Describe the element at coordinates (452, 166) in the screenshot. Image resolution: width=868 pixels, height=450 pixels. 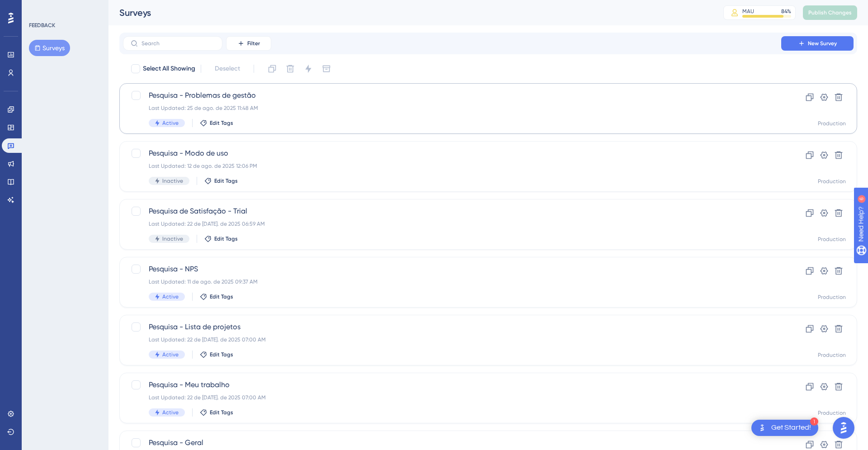
I see `div: Last Updated: 12 de ago. de 2025 12:06 PM` at that location.